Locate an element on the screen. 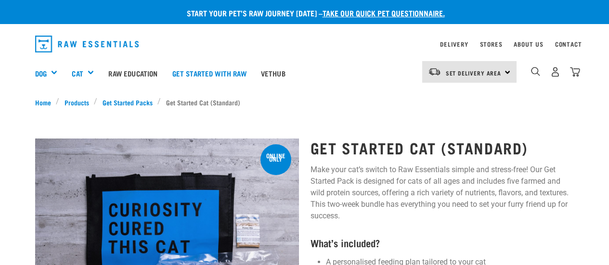 This screenshot has height=265, width=609. a: Products is located at coordinates (77, 102).